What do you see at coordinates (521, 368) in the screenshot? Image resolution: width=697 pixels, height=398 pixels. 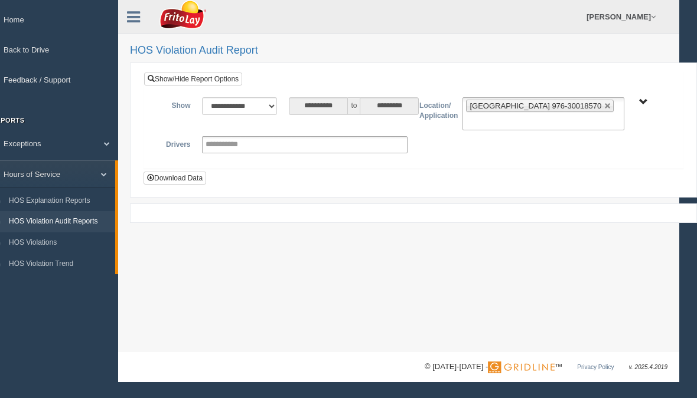 I see `img: Gridline` at bounding box center [521, 368].